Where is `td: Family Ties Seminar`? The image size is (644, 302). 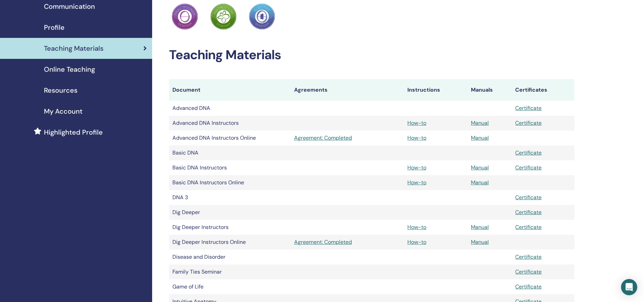 td: Family Ties Seminar is located at coordinates (230, 272).